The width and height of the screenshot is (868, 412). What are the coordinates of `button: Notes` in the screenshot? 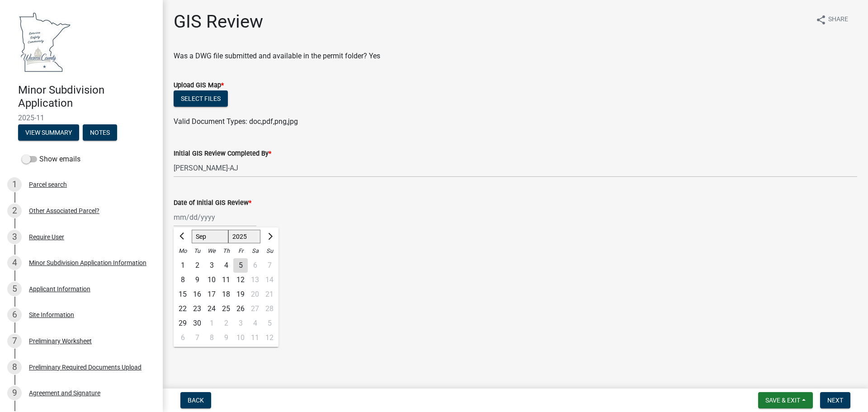 It's located at (100, 133).